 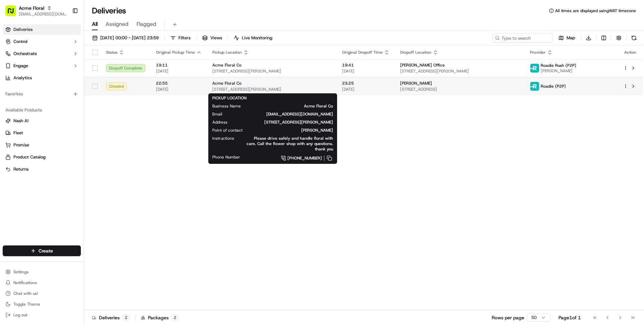 I want to click on button: Control, so click(x=41, y=41).